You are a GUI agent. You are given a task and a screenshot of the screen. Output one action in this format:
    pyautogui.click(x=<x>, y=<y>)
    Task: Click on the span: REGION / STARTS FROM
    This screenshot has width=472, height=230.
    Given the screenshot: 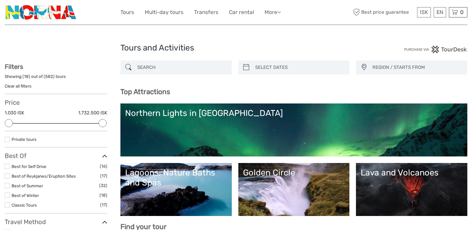 What is the action you would take?
    pyautogui.click(x=417, y=67)
    